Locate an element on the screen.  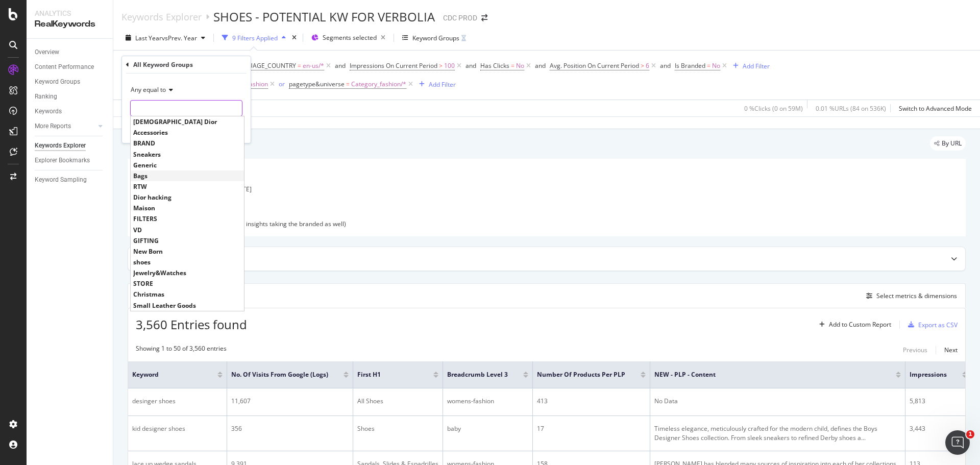
a: Content Performance is located at coordinates (70, 67).